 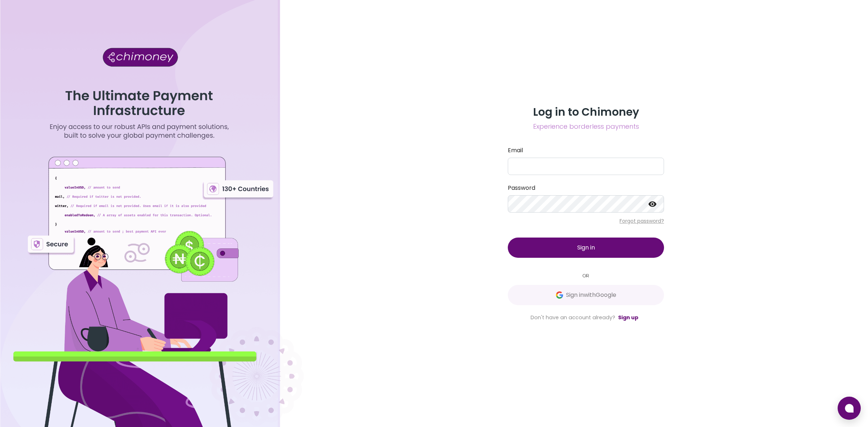 I want to click on span: Sign in with Google, so click(x=591, y=295).